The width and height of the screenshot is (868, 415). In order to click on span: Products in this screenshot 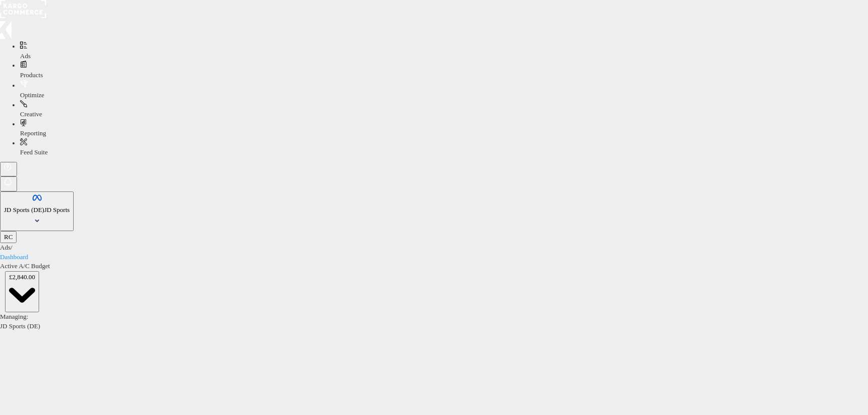, I will do `click(31, 75)`.